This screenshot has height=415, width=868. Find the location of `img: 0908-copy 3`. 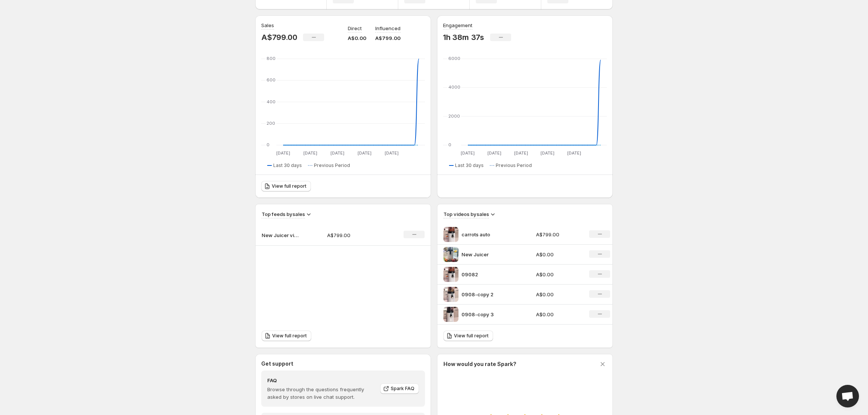

img: 0908-copy 3 is located at coordinates (451, 314).